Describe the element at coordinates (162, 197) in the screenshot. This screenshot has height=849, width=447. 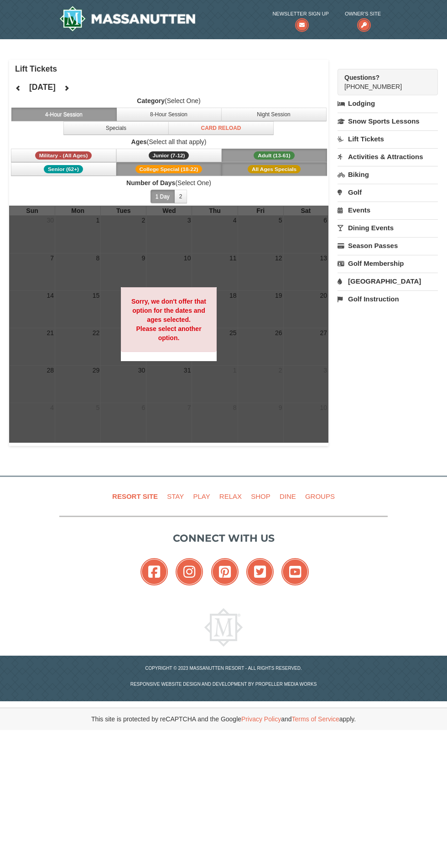
I see `button: 1 Day` at that location.